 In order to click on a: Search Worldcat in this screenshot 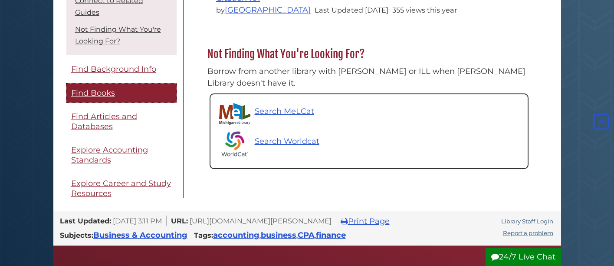, I will do `click(369, 144)`.